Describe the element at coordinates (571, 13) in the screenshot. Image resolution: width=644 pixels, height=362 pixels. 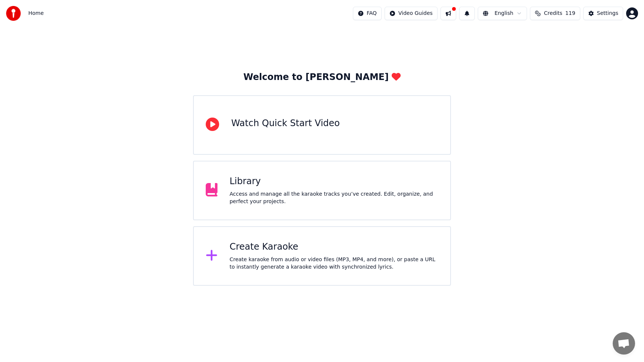
I see `span: 119` at that location.